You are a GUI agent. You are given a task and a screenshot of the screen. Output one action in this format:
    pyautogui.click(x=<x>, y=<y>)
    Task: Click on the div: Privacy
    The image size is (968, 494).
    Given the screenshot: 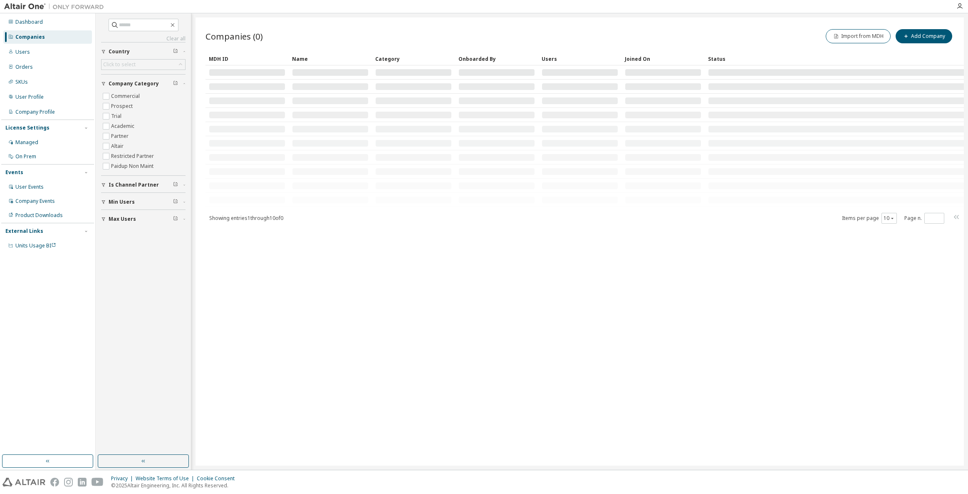 What is the action you would take?
    pyautogui.click(x=123, y=478)
    